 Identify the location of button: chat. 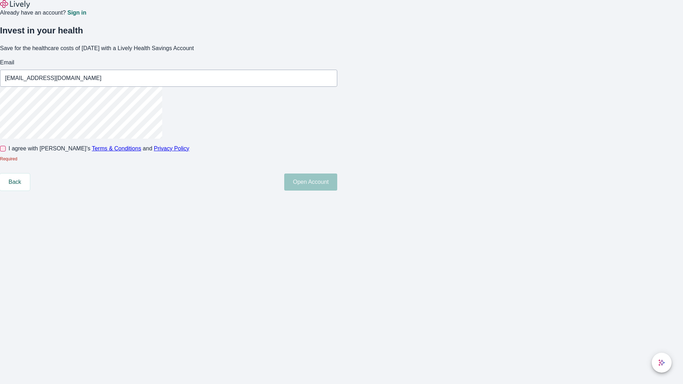
(662, 363).